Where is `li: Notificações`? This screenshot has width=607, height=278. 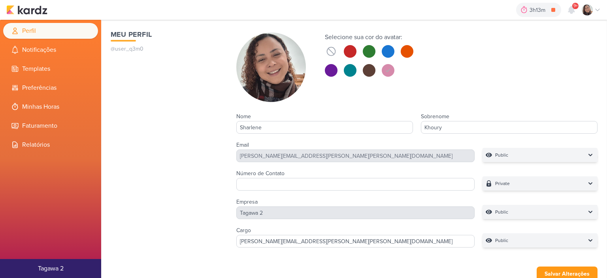
li: Notificações is located at coordinates (51, 50).